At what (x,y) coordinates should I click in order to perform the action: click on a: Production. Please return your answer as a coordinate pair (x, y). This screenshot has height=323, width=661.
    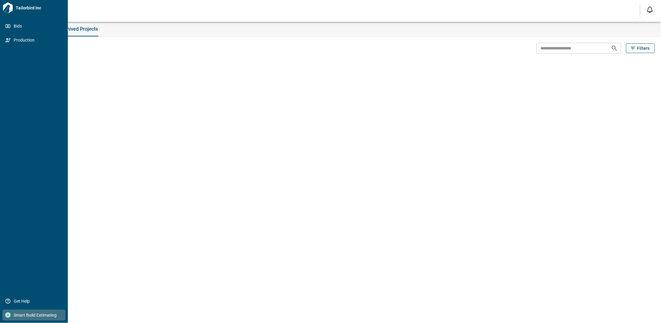
    Looking at the image, I should click on (34, 40).